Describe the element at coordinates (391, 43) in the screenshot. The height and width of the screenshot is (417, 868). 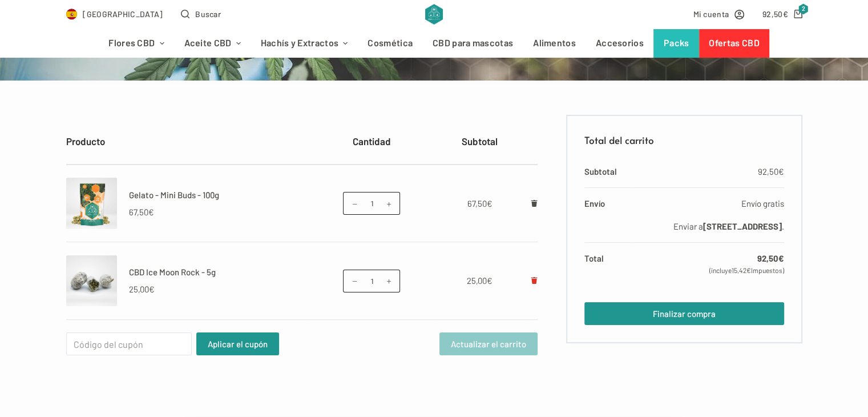
I see `a: Cosmética` at that location.